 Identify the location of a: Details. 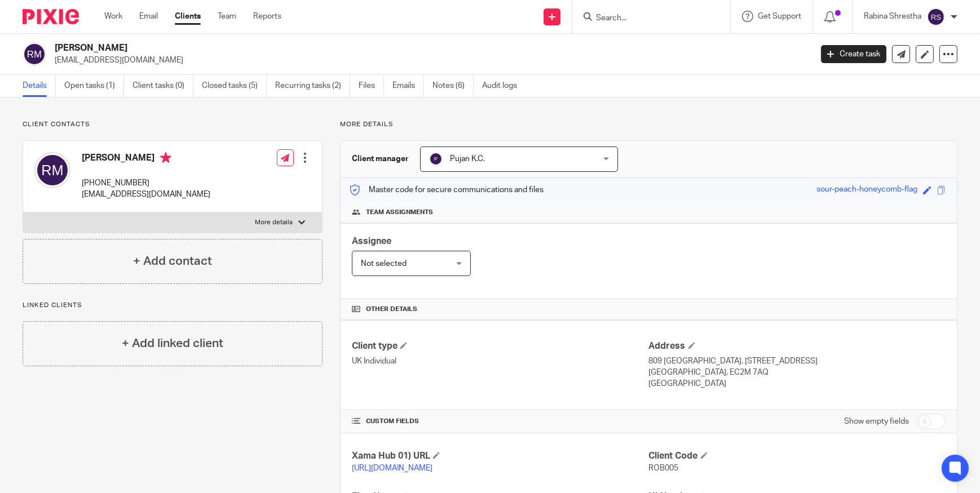
(39, 86).